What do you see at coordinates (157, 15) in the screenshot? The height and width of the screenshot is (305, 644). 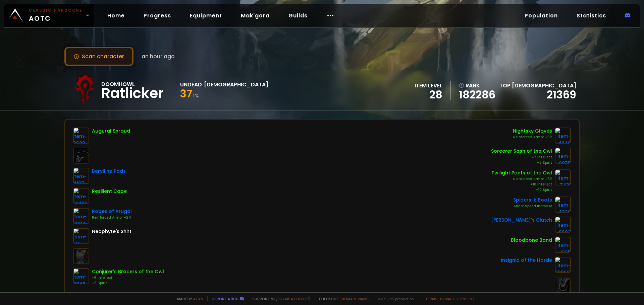 I see `a: Progress` at bounding box center [157, 15].